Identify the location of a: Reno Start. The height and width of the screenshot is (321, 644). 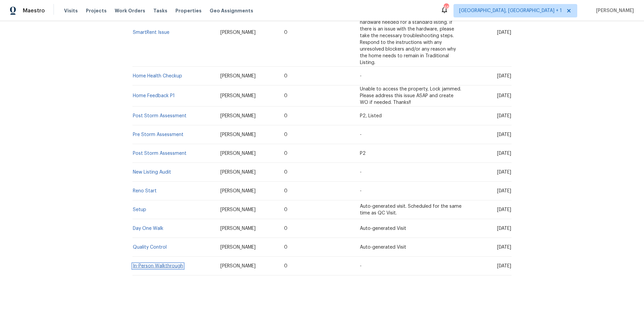
(145, 191).